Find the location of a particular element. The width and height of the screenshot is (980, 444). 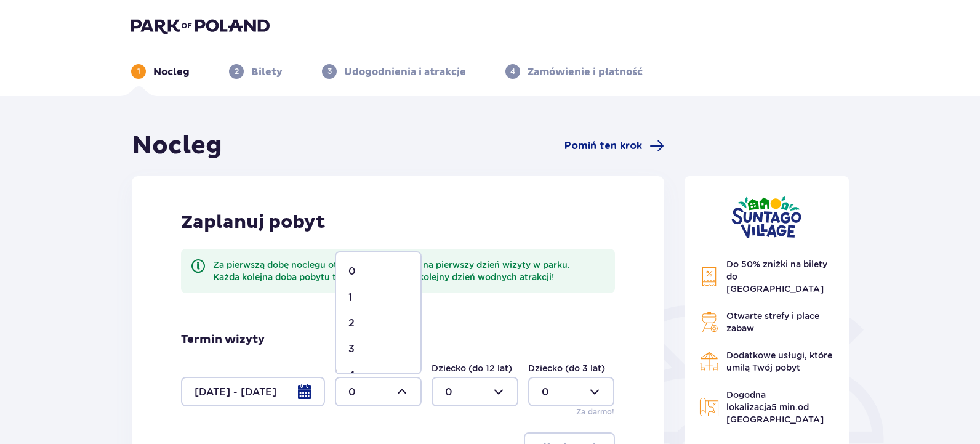

span: Dodatkowe usługi, które umilą Twój pobyt is located at coordinates (779, 361).